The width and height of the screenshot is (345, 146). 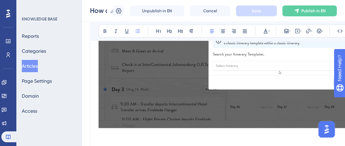 I want to click on button: Categories, so click(x=34, y=51).